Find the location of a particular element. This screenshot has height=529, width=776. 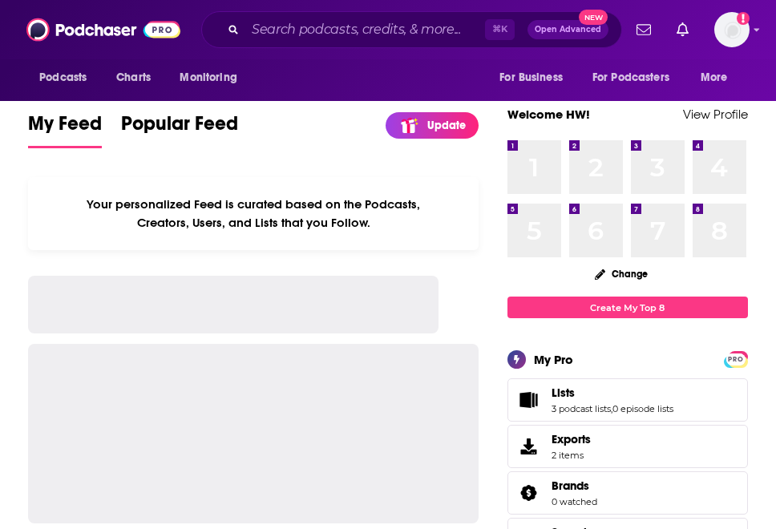

span: For Business is located at coordinates (531, 78).